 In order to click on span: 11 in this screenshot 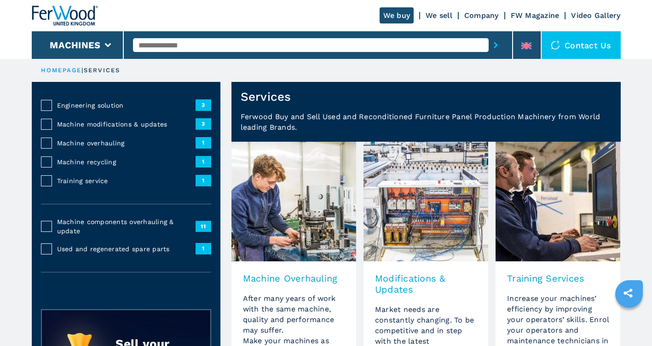, I will do `click(203, 226)`.